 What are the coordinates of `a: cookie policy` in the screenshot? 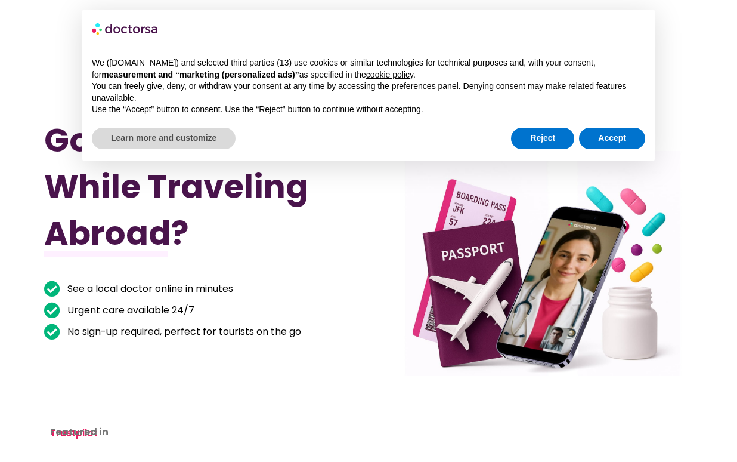 It's located at (390, 75).